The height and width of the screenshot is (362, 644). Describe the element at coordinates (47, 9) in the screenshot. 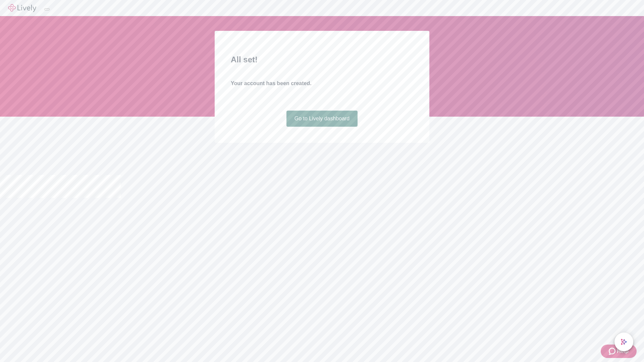

I see `button: Log out` at that location.